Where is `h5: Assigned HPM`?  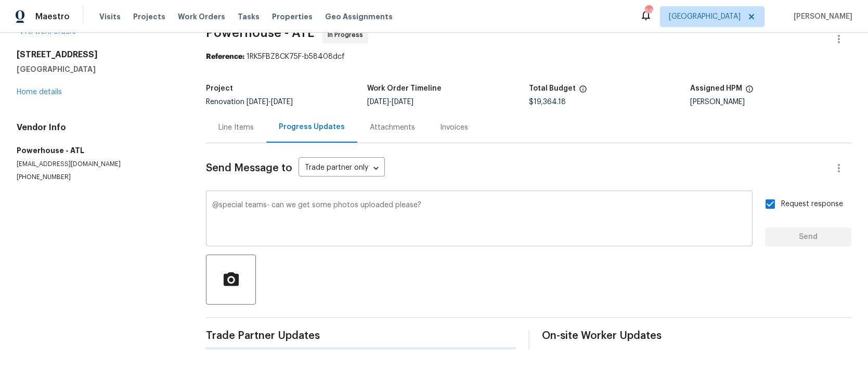
h5: Assigned HPM is located at coordinates (716, 88).